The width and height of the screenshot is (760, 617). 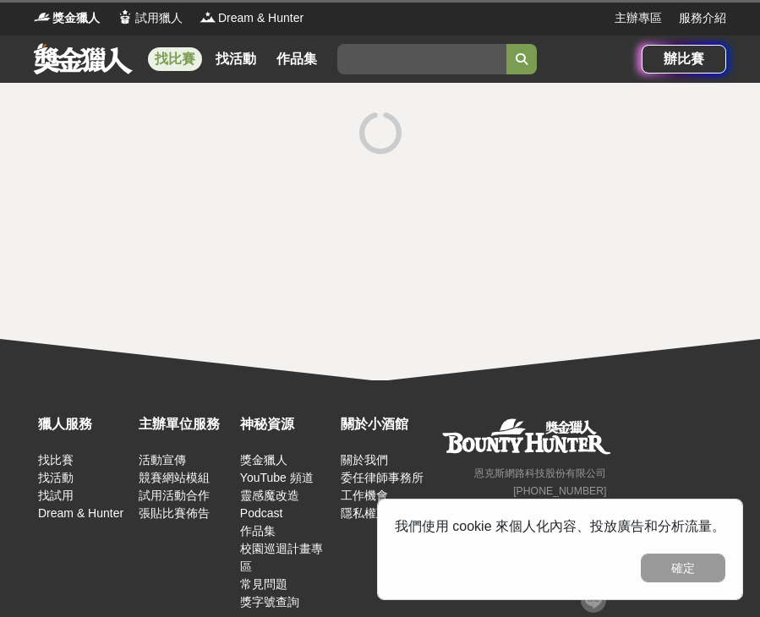 What do you see at coordinates (270, 504) in the screenshot?
I see `a: 靈感魔改造 Podcast` at bounding box center [270, 504].